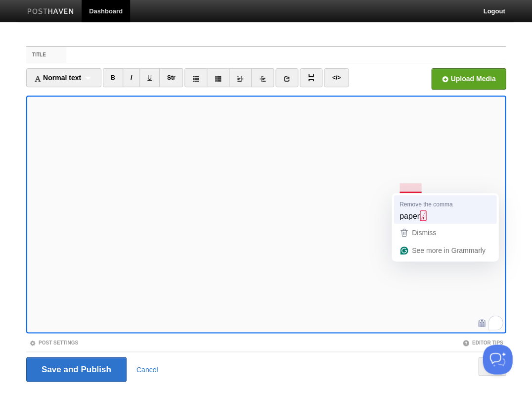  I want to click on a: B, so click(113, 78).